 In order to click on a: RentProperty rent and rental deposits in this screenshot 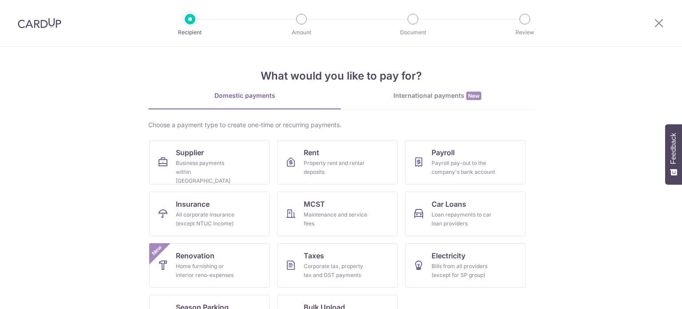, I will do `click(337, 162)`.